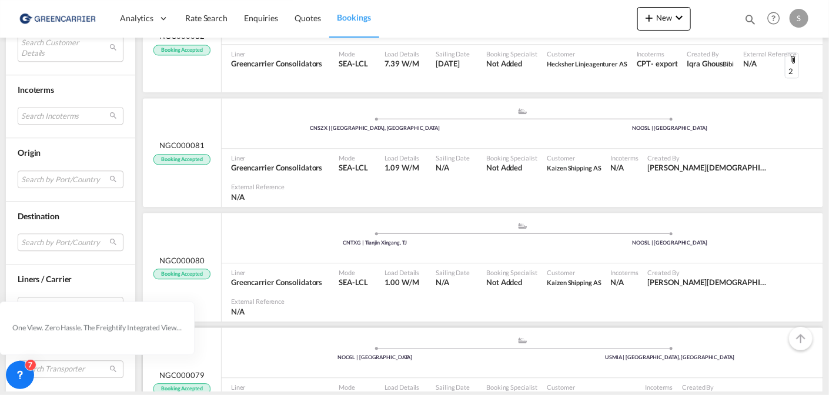  I want to click on span: New, so click(664, 18).